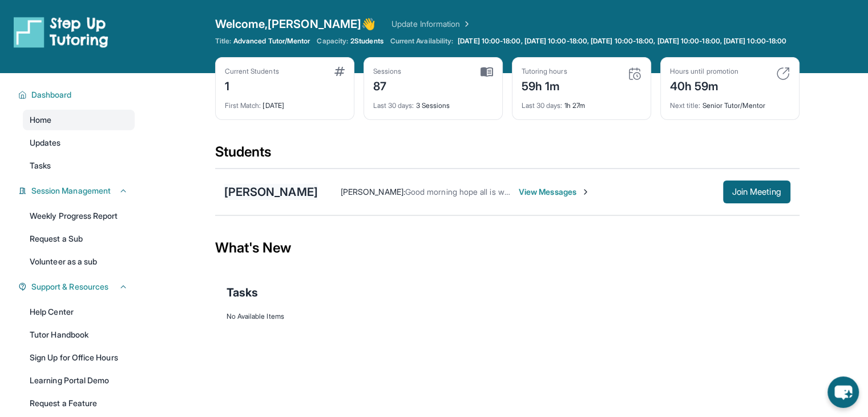 The width and height of the screenshot is (868, 417). What do you see at coordinates (70, 287) in the screenshot?
I see `span: Support & Resources` at bounding box center [70, 287].